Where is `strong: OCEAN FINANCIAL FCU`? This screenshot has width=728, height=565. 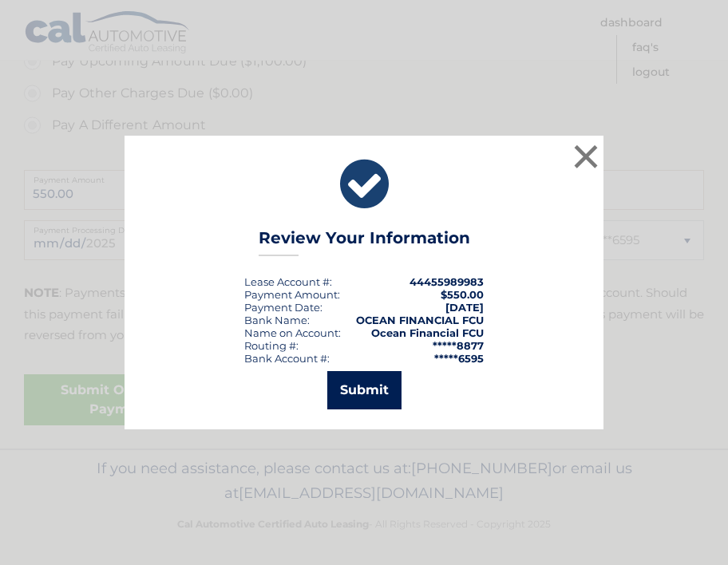
strong: OCEAN FINANCIAL FCU is located at coordinates (420, 320).